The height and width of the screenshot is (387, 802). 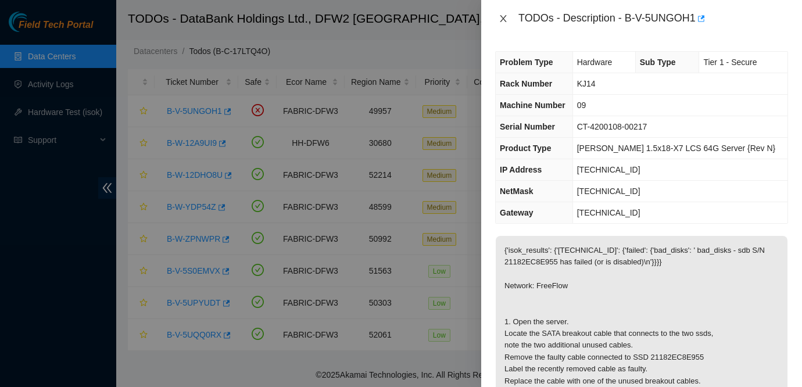 I want to click on span: NetMask, so click(x=517, y=191).